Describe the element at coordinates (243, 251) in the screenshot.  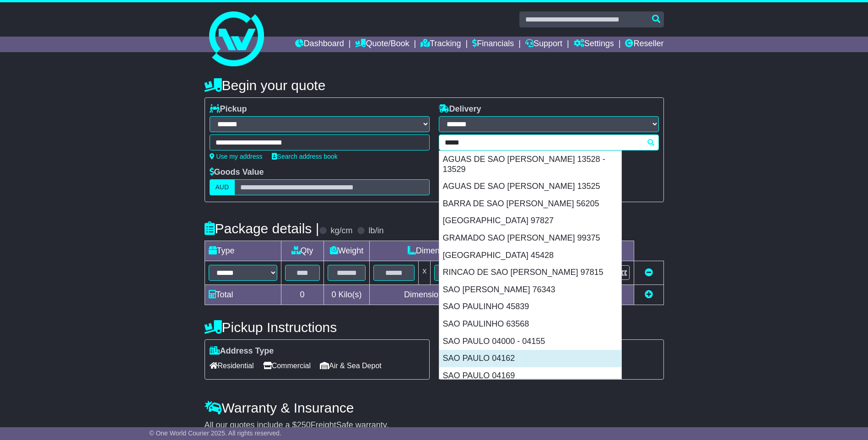
I see `td: Type` at that location.